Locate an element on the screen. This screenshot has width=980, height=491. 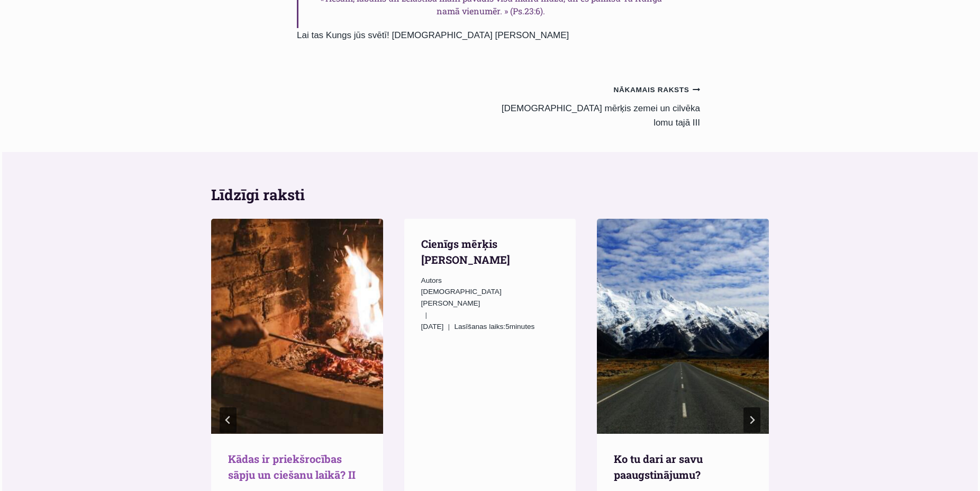
h2: Līdzīgi raksti is located at coordinates (490, 195).